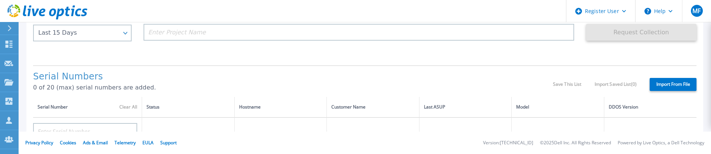 The width and height of the screenshot is (711, 154). Describe the element at coordinates (78, 33) in the screenshot. I see `div: Last 15 Days` at that location.